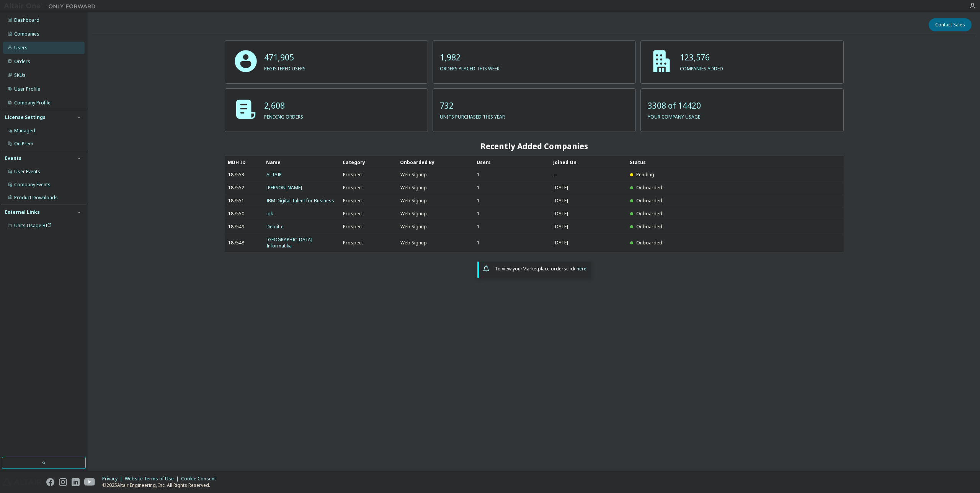  I want to click on a: Deloitte, so click(275, 227).